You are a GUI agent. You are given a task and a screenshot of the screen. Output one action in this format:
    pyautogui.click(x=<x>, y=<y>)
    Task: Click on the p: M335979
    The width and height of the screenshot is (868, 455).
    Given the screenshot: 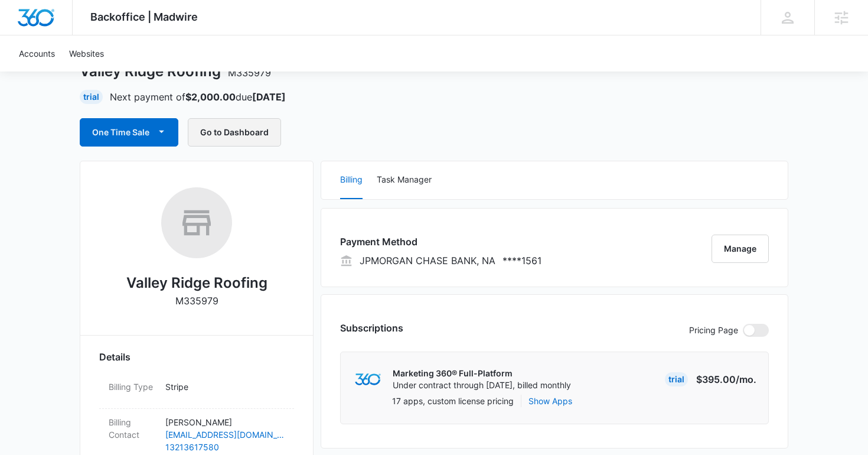 What is the action you would take?
    pyautogui.click(x=196, y=301)
    